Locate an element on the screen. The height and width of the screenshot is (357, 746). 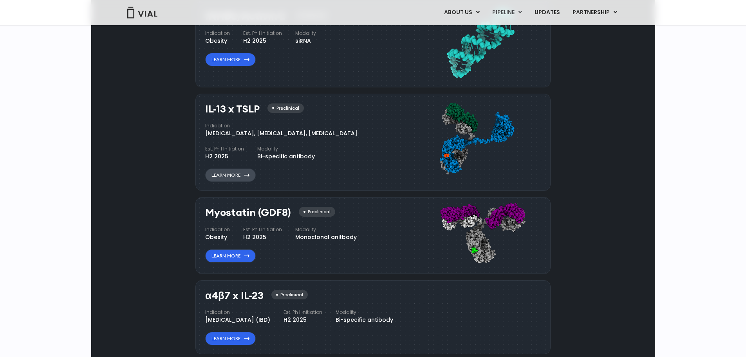
a: ABOUT USMenu Toggle is located at coordinates (462, 13).